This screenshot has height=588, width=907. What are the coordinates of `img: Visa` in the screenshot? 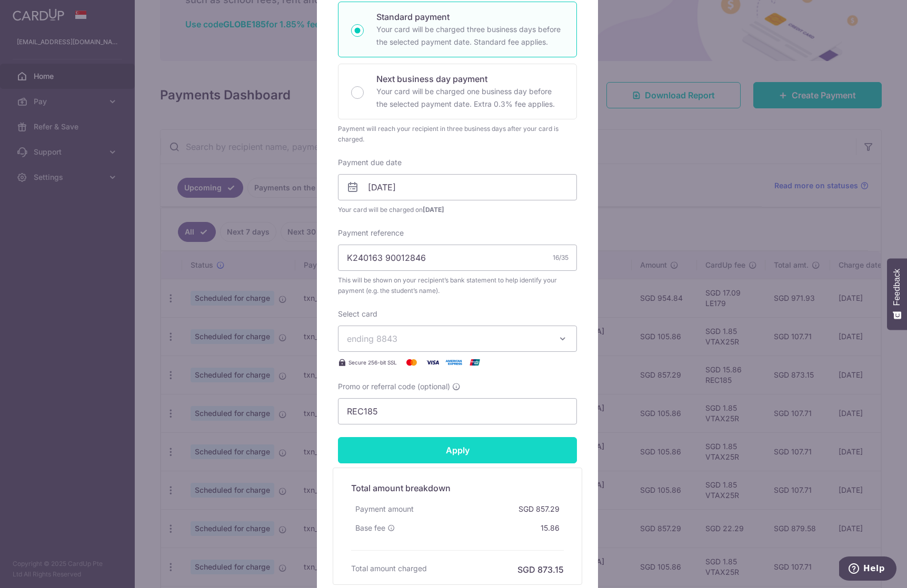 It's located at (433, 362).